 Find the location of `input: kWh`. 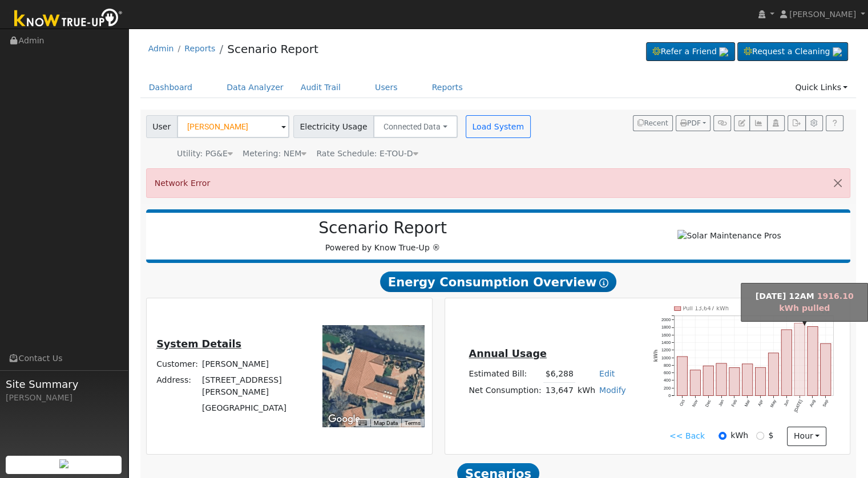

input: kWh is located at coordinates (723, 436).